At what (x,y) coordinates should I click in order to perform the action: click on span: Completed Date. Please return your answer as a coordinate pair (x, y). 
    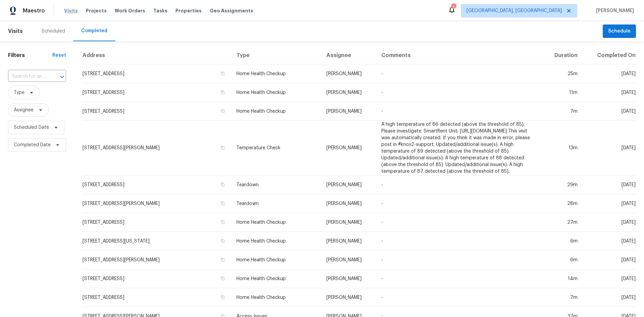
    Looking at the image, I should click on (32, 144).